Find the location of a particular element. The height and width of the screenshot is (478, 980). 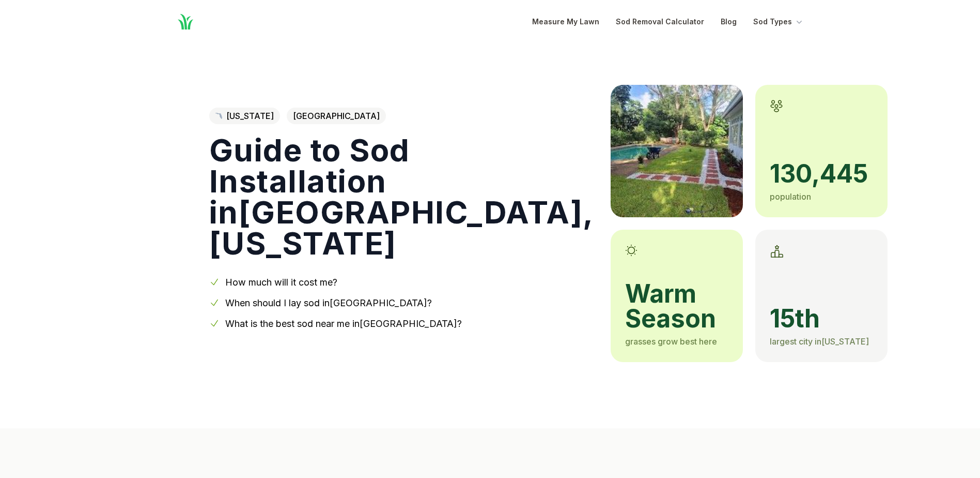

span: 130,445 is located at coordinates (822, 174).